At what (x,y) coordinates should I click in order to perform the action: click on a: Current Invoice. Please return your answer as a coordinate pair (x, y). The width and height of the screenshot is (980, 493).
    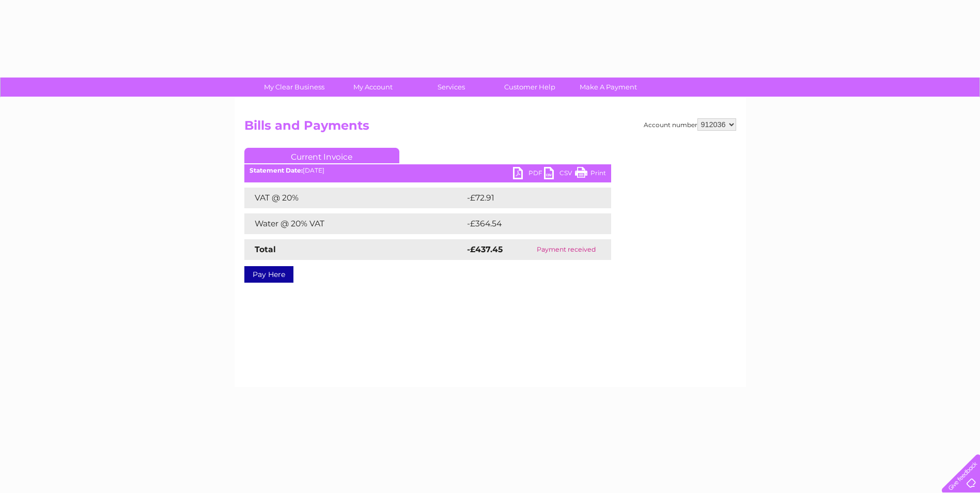
    Looking at the image, I should click on (322, 155).